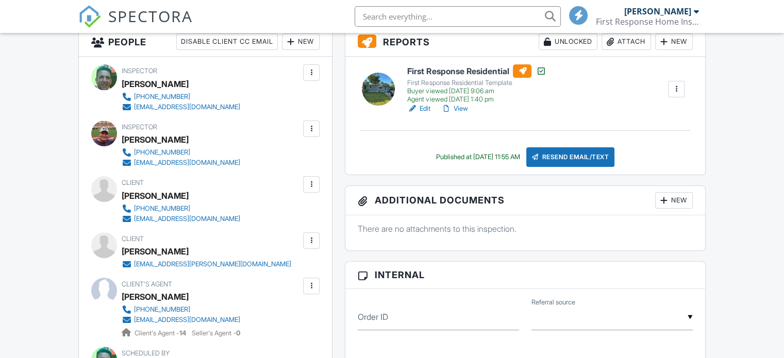 Image resolution: width=784 pixels, height=358 pixels. Describe the element at coordinates (553, 302) in the screenshot. I see `label: Referral source` at that location.